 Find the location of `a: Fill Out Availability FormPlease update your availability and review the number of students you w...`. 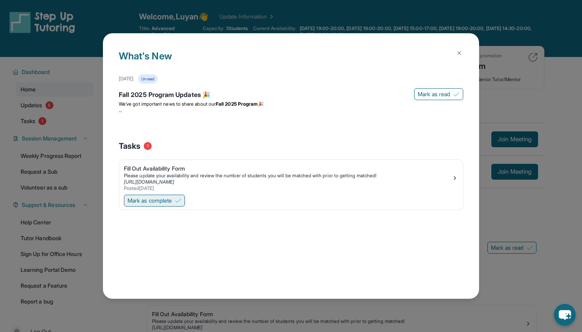

a: Fill Out Availability FormPlease update your availability and review the number of students you w... is located at coordinates (291, 176).